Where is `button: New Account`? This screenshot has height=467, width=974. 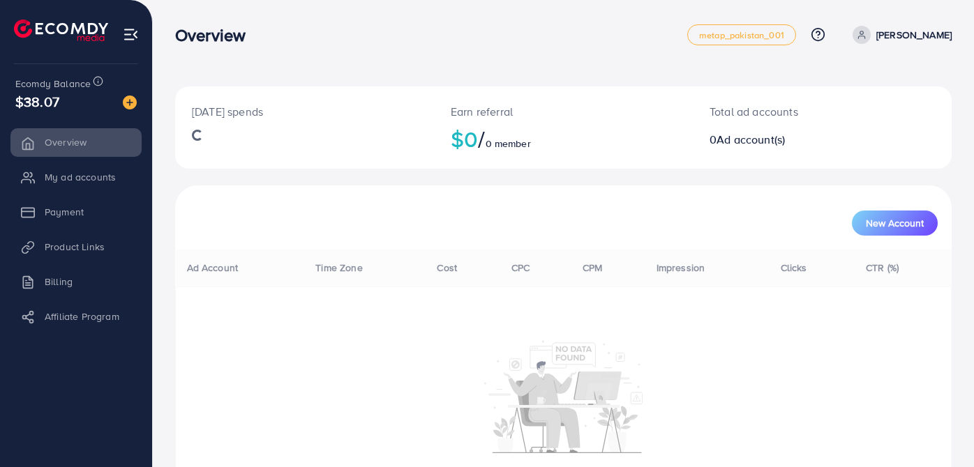
button: New Account is located at coordinates (894, 223).